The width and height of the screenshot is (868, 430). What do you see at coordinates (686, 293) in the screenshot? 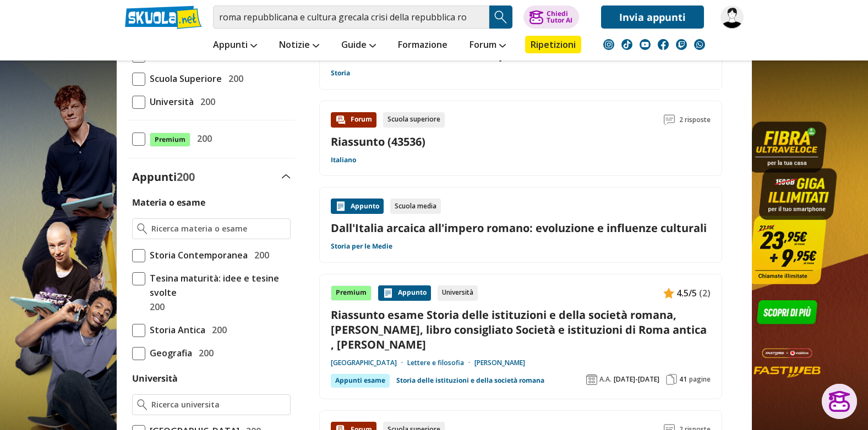
I see `span: 4.5/5` at bounding box center [686, 293].